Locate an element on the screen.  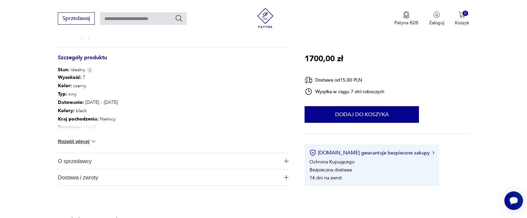
img: Patyna - sklep z meblami i dekoracjami vintage is located at coordinates (265, 18).